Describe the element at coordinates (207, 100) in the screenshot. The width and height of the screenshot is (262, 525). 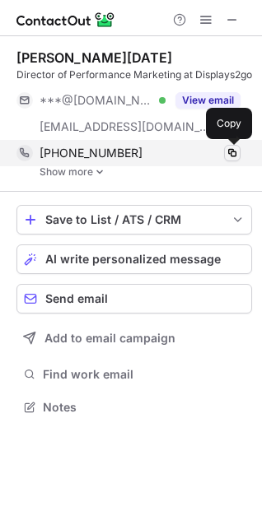
I see `button: Reveal Button` at that location.